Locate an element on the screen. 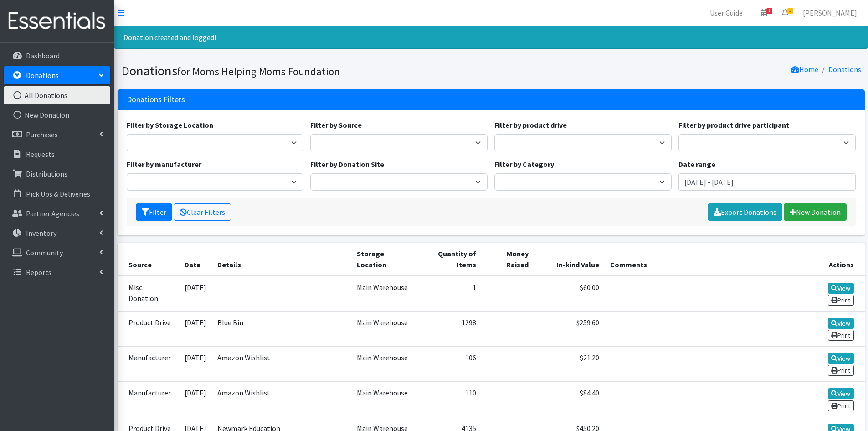 This screenshot has width=868, height=431. td: Blue Bin is located at coordinates (282, 328).